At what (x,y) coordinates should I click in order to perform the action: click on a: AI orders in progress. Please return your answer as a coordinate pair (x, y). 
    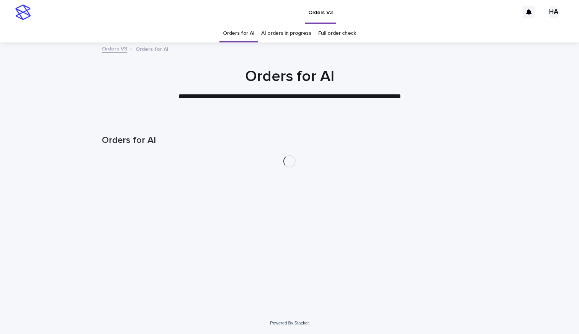
    Looking at the image, I should click on (286, 33).